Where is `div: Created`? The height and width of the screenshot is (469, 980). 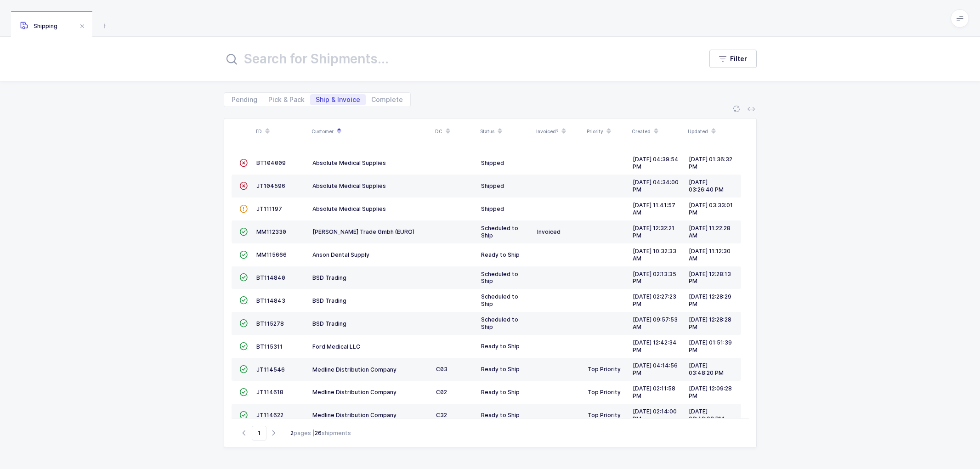 div: Created is located at coordinates (657, 132).